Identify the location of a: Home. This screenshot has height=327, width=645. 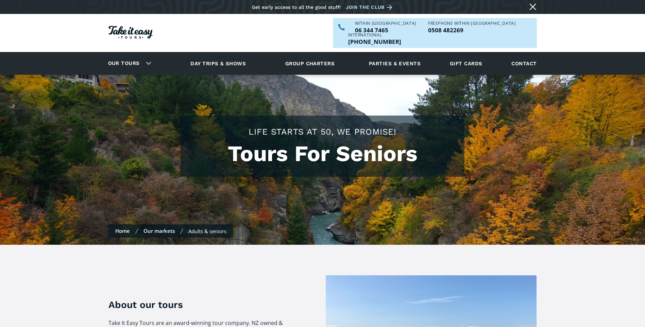
(122, 231).